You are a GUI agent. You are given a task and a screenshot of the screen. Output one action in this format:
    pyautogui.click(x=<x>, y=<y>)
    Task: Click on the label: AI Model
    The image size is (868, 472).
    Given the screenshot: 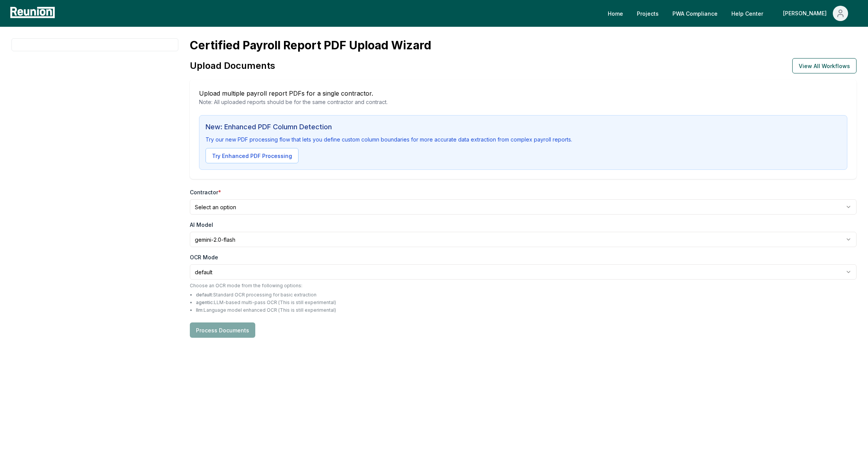 What is the action you would take?
    pyautogui.click(x=201, y=225)
    